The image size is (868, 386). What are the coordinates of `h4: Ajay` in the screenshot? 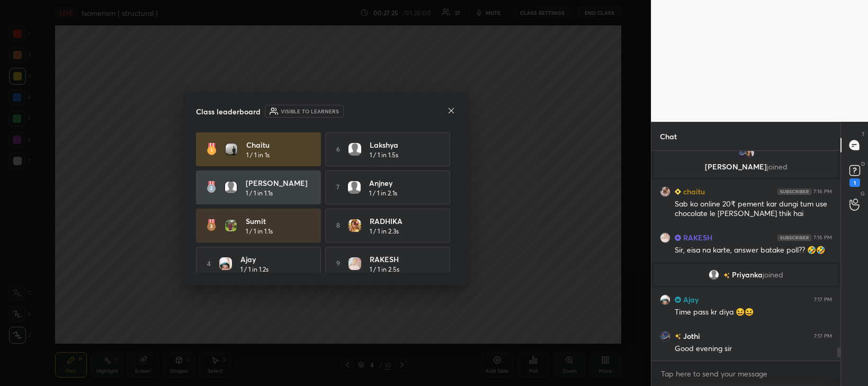 It's located at (273, 259).